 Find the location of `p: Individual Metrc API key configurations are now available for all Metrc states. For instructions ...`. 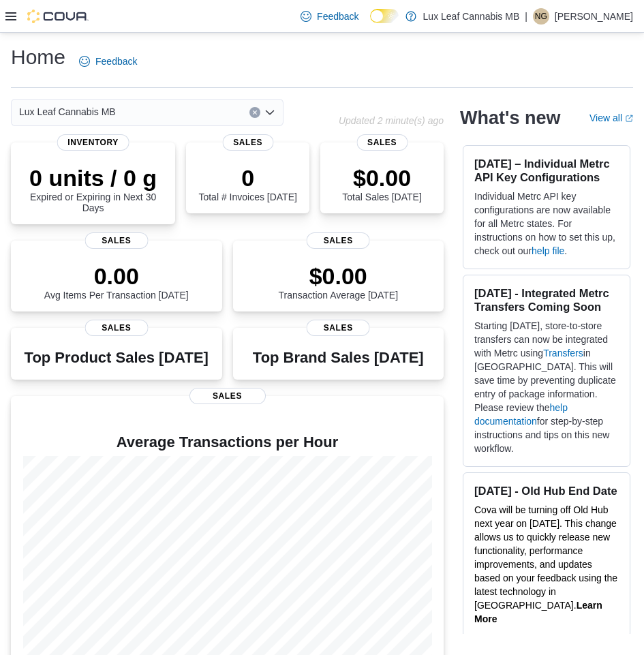

p: Individual Metrc API key configurations are now available for all Metrc states. For instructions ... is located at coordinates (546, 223).